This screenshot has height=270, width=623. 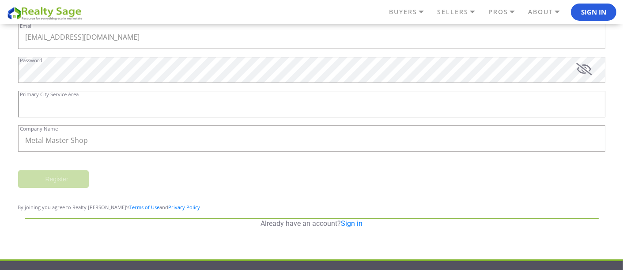 What do you see at coordinates (49, 94) in the screenshot?
I see `label: Primary City Service Area` at bounding box center [49, 94].